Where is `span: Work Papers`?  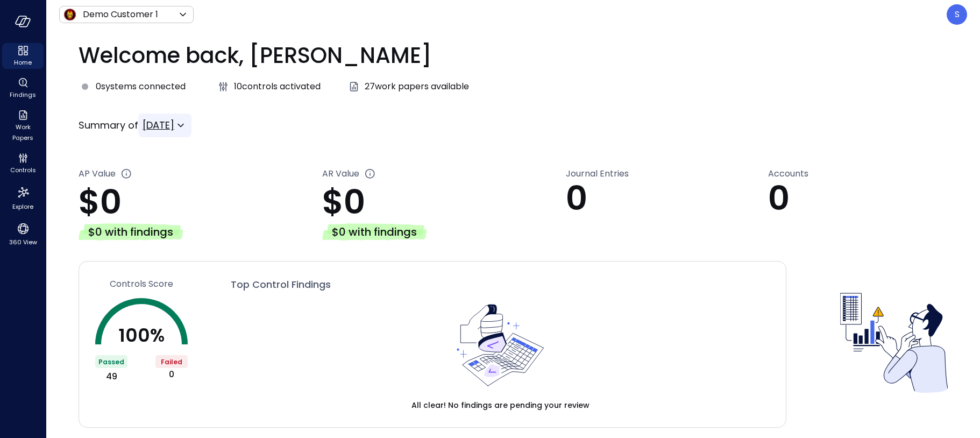
span: Work Papers is located at coordinates (22, 132).